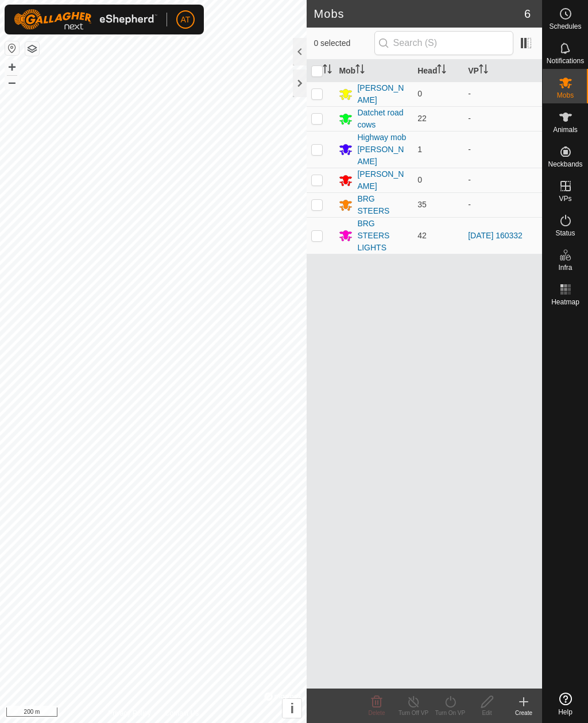 The width and height of the screenshot is (588, 723). I want to click on h2: Mobs, so click(418, 13).